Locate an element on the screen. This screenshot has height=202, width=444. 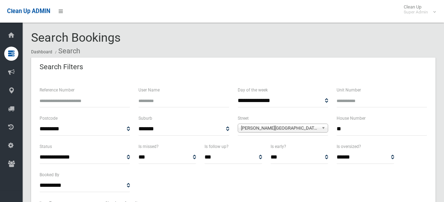
label: Status is located at coordinates (46, 146).